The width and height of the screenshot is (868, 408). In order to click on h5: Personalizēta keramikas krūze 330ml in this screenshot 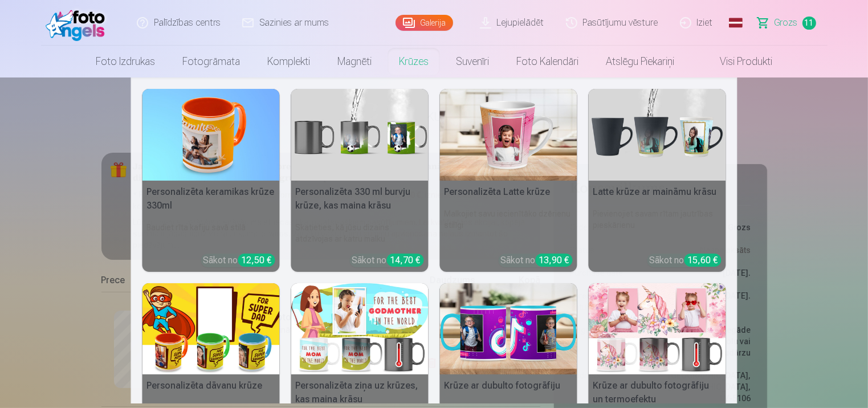, I will do `click(211, 199)`.